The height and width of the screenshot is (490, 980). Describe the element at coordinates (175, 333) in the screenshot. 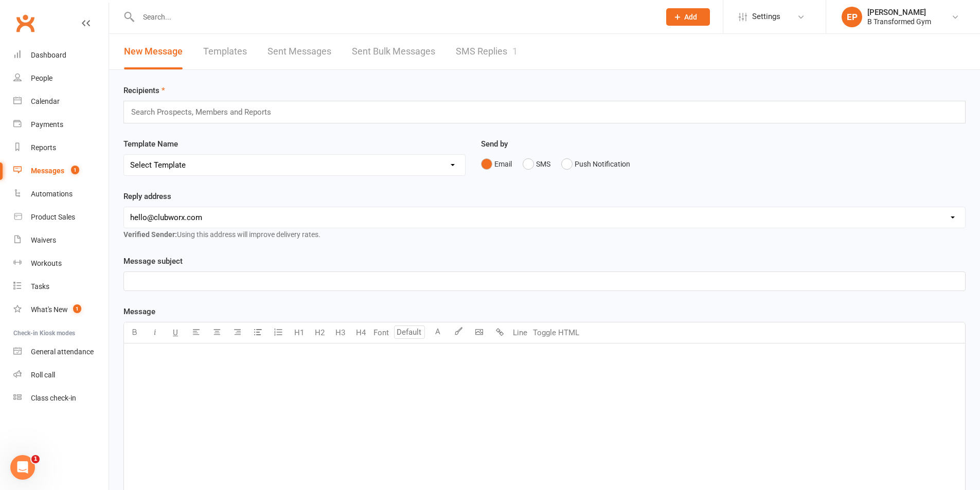

I see `span: U` at that location.